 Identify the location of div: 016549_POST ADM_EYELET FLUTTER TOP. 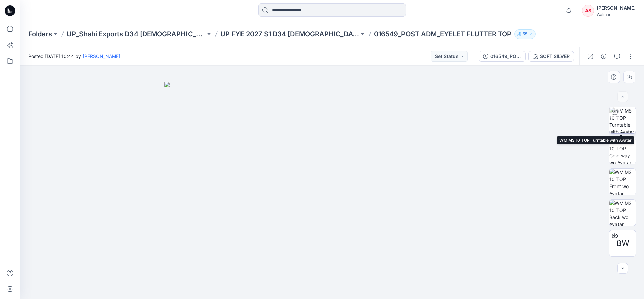
(506, 56).